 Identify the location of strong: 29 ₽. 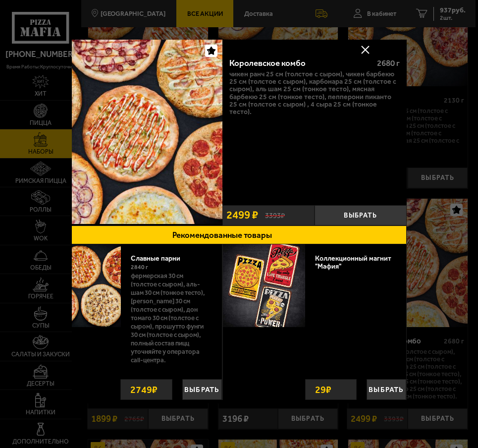
(327, 390).